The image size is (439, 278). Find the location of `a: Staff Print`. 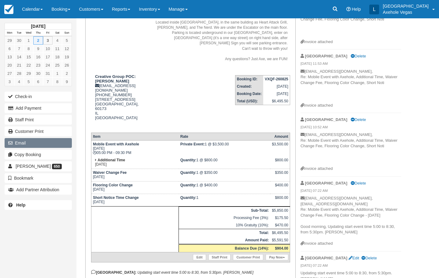

a: Staff Print is located at coordinates (219, 257).